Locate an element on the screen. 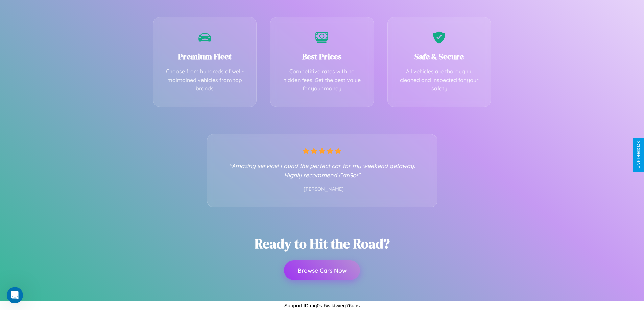 This screenshot has width=644, height=310. h2: Ready to Hit the Road? is located at coordinates (322, 243).